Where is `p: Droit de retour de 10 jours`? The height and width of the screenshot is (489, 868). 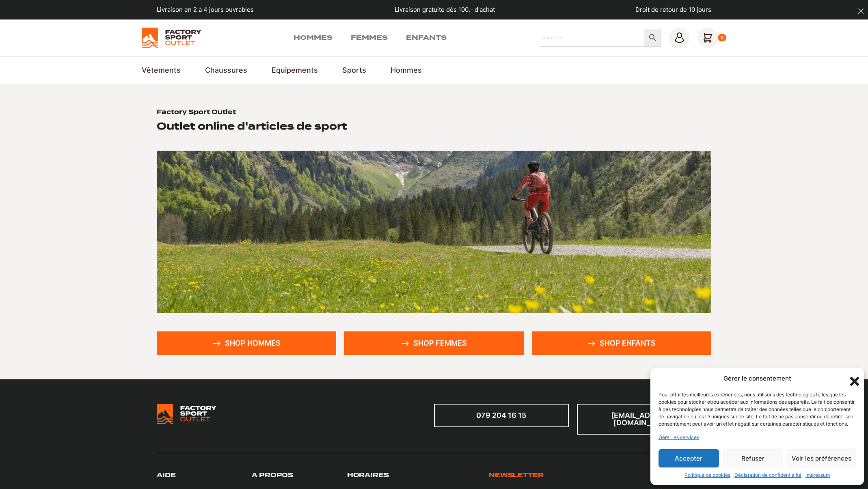 p: Droit de retour de 10 jours is located at coordinates (673, 9).